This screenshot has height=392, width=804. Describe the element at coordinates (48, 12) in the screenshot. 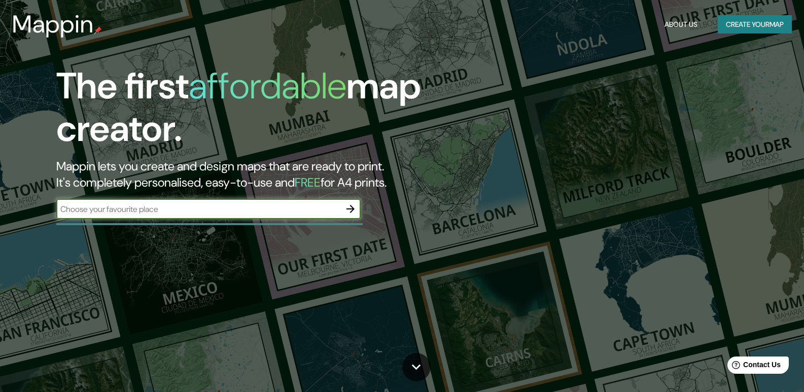

I see `span: Contact Us` at that location.